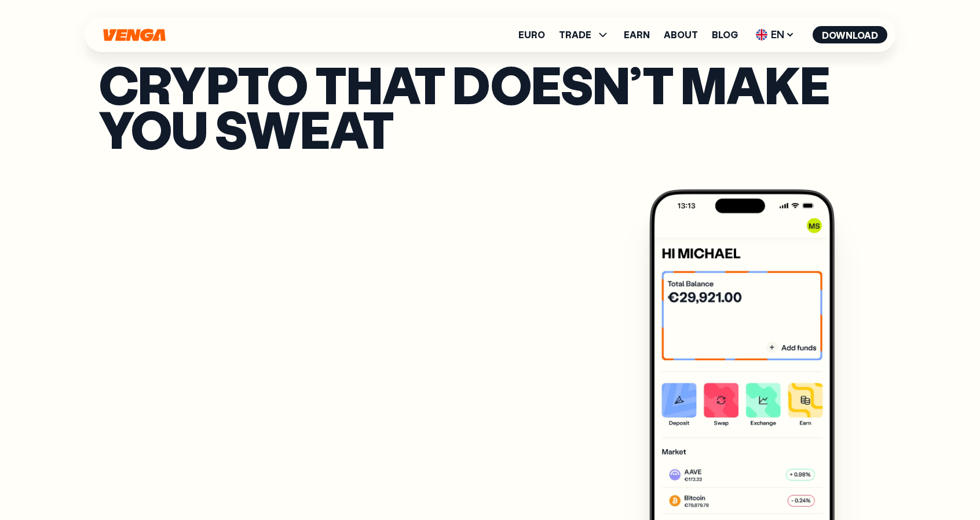 Image resolution: width=980 pixels, height=520 pixels. Describe the element at coordinates (850, 35) in the screenshot. I see `button: Download` at that location.